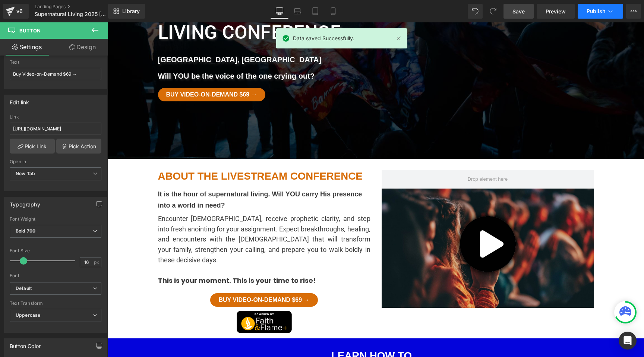  I want to click on button: Redo, so click(493, 11).